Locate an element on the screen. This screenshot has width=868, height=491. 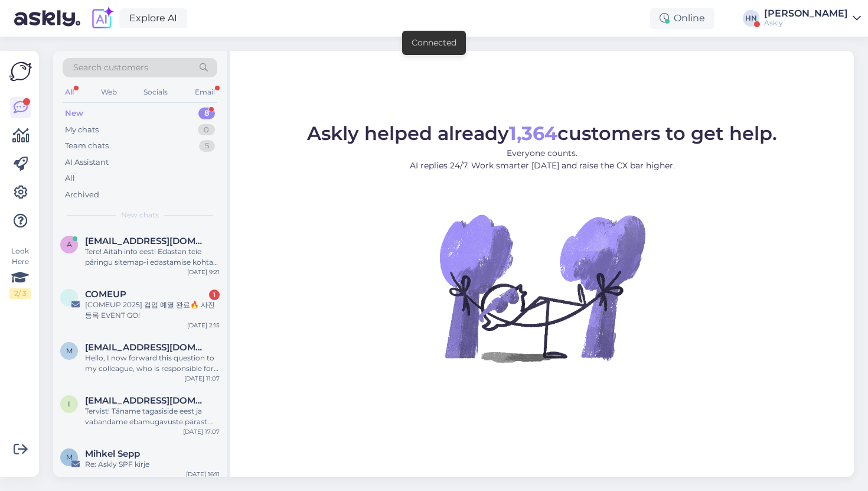
span: Search customers is located at coordinates (110, 67).